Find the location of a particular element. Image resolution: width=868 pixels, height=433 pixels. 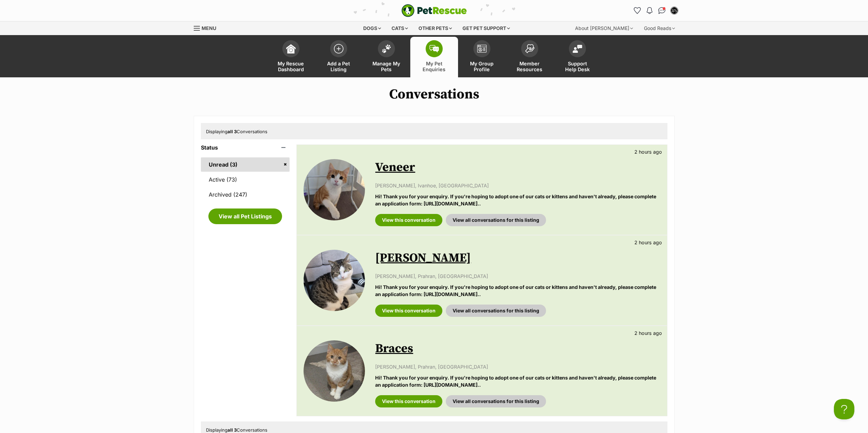

img: pet-enquiries-icon-7e3ad2cf08bfb03b45e93fb7055b45f3efa6380592205ae92323e6603595dc1f.svg is located at coordinates (434, 49).